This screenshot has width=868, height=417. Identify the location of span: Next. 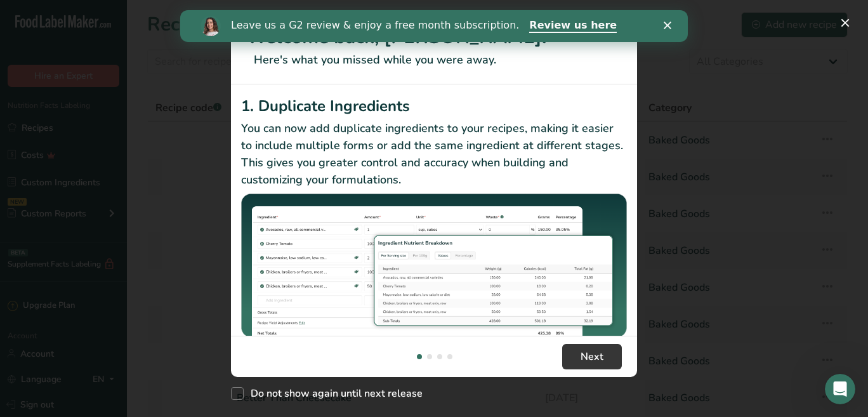
(592, 356).